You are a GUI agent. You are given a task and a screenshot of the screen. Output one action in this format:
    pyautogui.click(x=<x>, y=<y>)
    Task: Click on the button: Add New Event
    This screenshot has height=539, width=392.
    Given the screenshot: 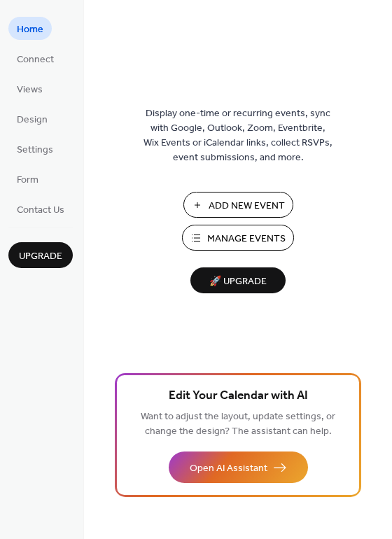 What is the action you would take?
    pyautogui.click(x=238, y=204)
    